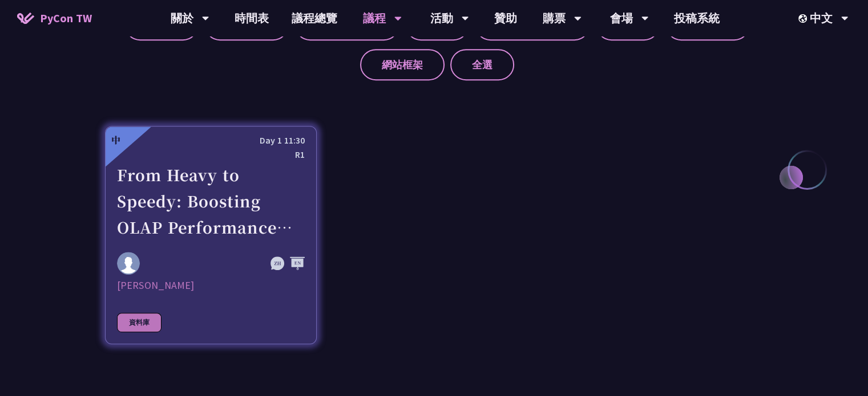  I want to click on label: 網站框架, so click(402, 64).